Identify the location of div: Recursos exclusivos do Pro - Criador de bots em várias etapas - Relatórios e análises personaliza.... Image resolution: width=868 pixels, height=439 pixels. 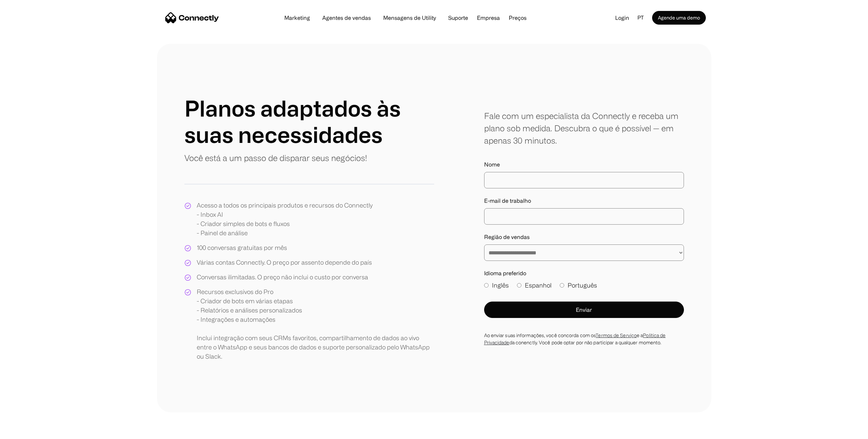
(315, 324).